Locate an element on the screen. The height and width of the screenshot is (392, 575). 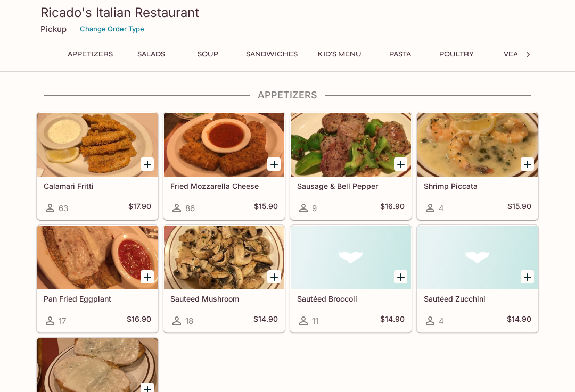
button: Add Shrimp Piccata is located at coordinates (527, 164).